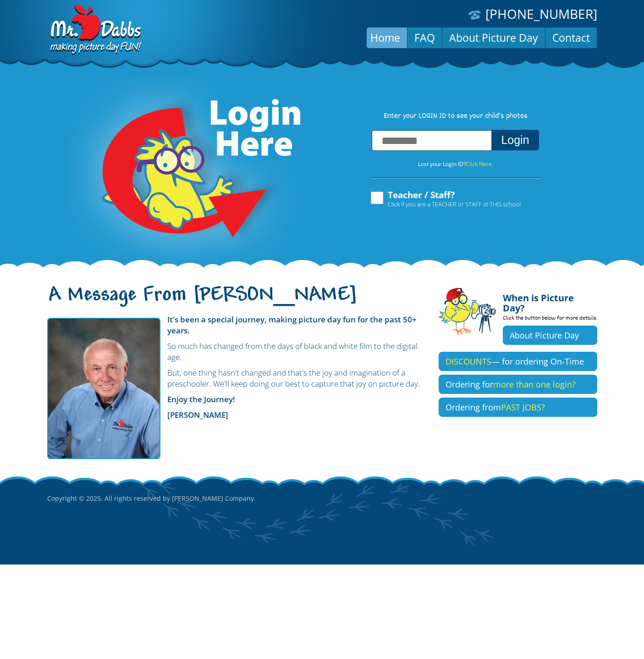  I want to click on p: Click the button below for more details., so click(551, 319).